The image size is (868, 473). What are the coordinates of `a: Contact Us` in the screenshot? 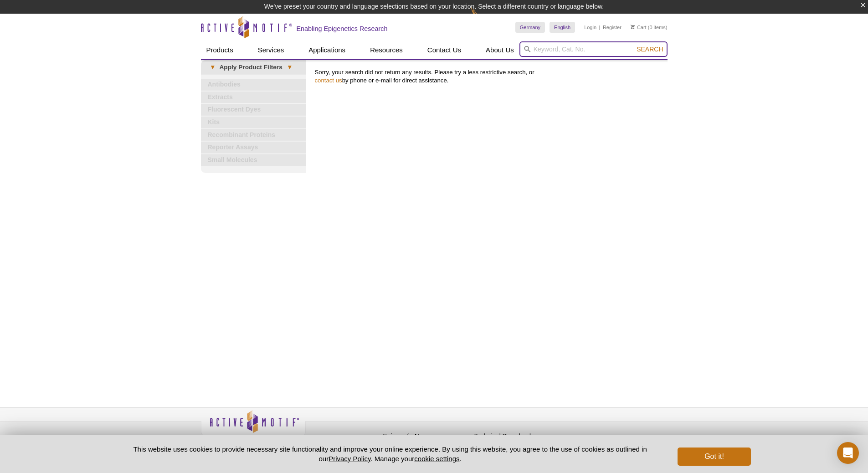 It's located at (445, 50).